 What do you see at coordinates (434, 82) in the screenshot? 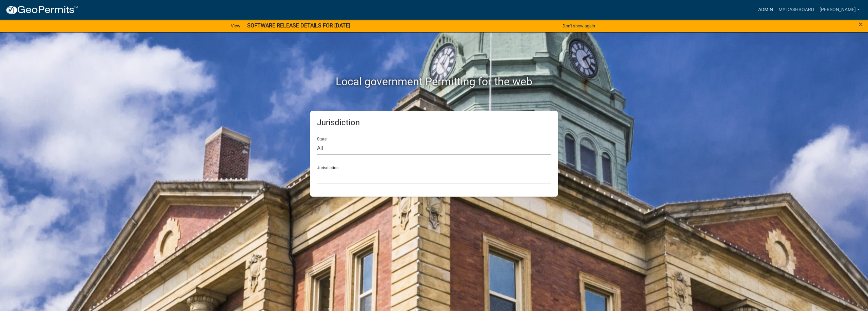
I see `h2: Local government Permitting for the web` at bounding box center [434, 82].